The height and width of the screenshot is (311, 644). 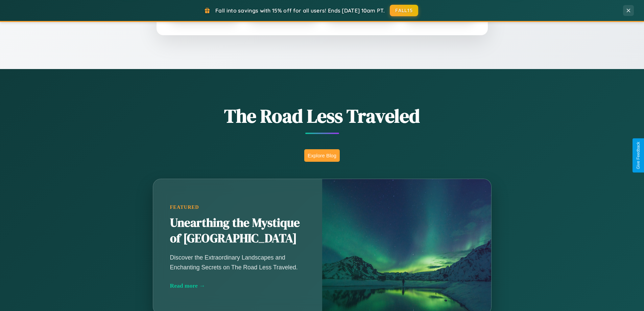 I want to click on button: Explore Blog, so click(x=322, y=155).